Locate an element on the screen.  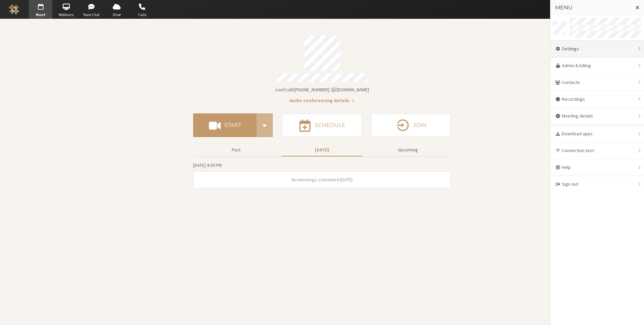
h4: Schedule is located at coordinates (330, 125).